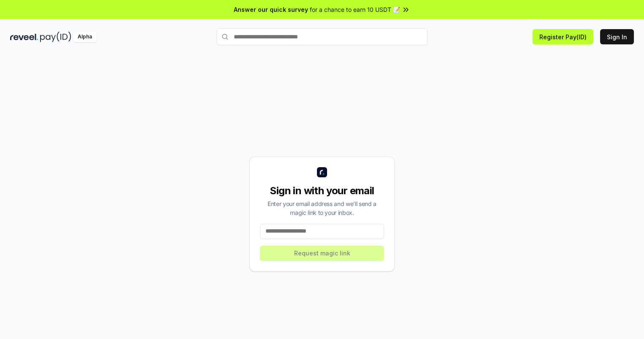 This screenshot has height=339, width=644. Describe the element at coordinates (55, 37) in the screenshot. I see `img: pay_id` at that location.